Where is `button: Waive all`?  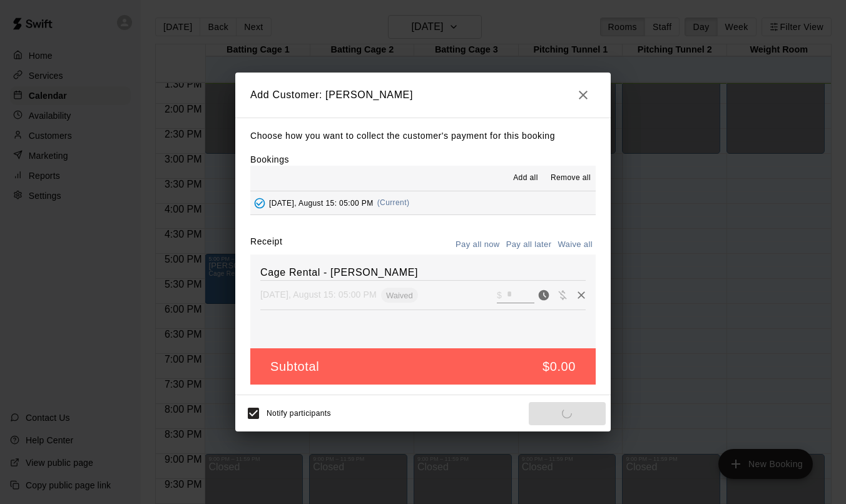
button: Waive all is located at coordinates (575, 245).